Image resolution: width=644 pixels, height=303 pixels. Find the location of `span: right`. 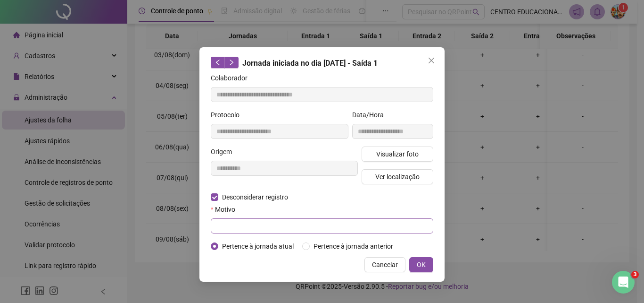

span: right is located at coordinates (232, 63).